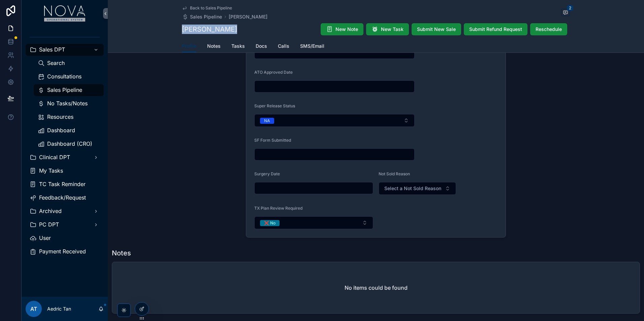 The image size is (644, 321). What do you see at coordinates (262, 46) in the screenshot?
I see `span: Docs` at bounding box center [262, 46].